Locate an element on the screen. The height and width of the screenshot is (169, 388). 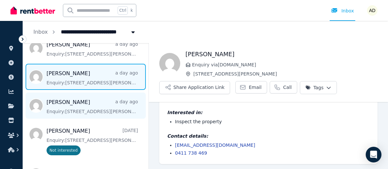
span: Email is located at coordinates (255, 87).